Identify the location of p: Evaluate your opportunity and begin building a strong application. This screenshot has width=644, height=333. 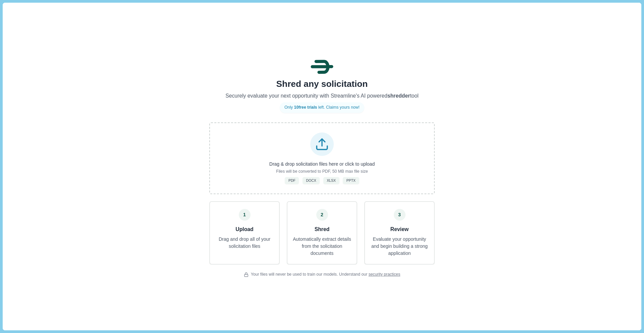
(400, 246).